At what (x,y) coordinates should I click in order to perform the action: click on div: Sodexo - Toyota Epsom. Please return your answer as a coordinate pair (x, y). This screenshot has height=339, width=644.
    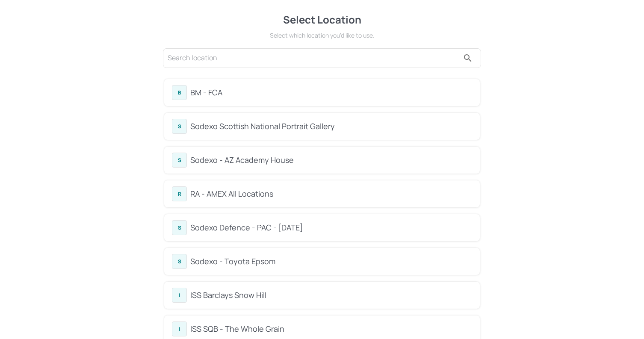
    Looking at the image, I should click on (331, 261).